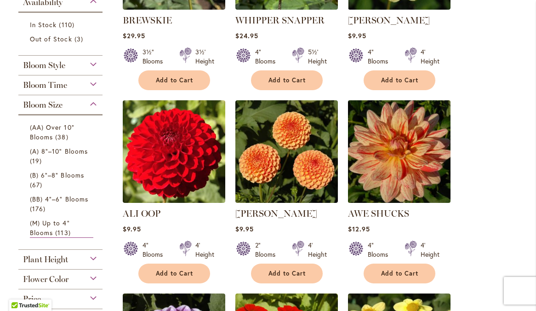 The image size is (536, 311). What do you see at coordinates (62, 132) in the screenshot?
I see `a: (AA) Over 10" Blooms 38` at bounding box center [62, 132].